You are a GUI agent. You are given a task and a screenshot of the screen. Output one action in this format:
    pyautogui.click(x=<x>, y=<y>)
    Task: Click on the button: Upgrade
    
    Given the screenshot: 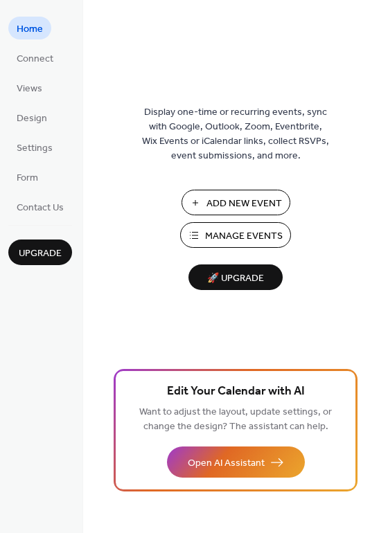 What is the action you would take?
    pyautogui.click(x=40, y=252)
    